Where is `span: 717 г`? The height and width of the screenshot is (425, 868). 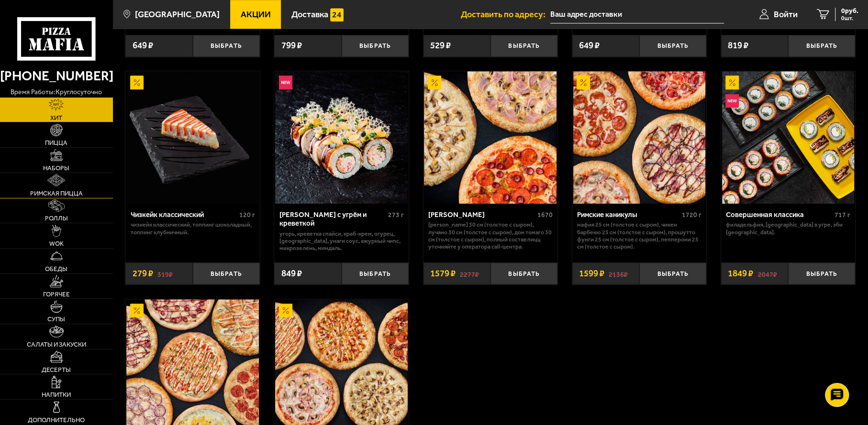
span: 717 г is located at coordinates (842, 215).